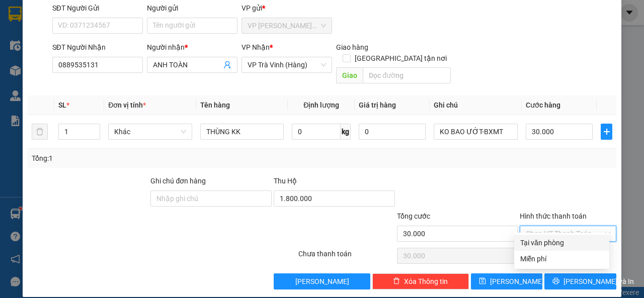 This screenshot has height=298, width=644. What do you see at coordinates (76, 48) in the screenshot?
I see `p: NHẬN:` at bounding box center [76, 48].